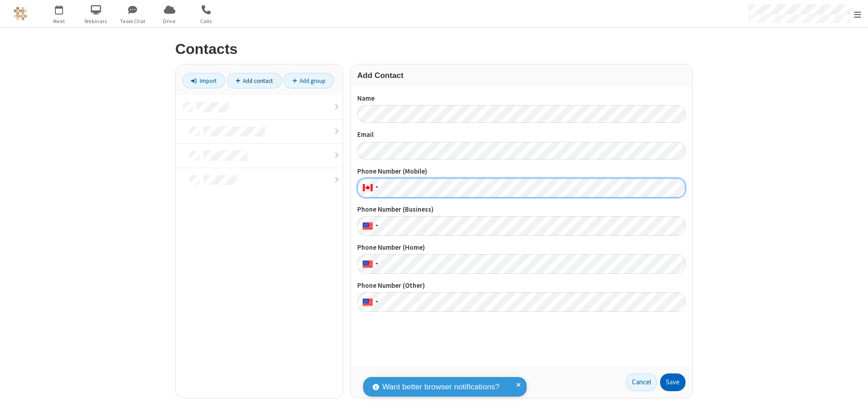  I want to click on div: Canada: + 1, so click(369, 188).